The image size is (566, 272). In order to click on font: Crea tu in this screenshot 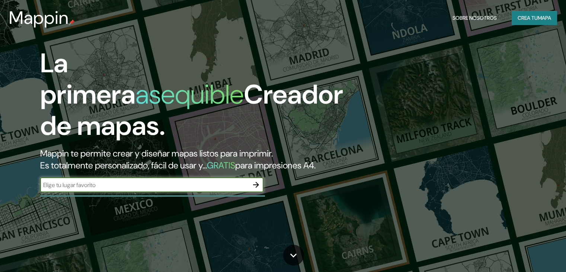, I will do `click(527, 18)`.